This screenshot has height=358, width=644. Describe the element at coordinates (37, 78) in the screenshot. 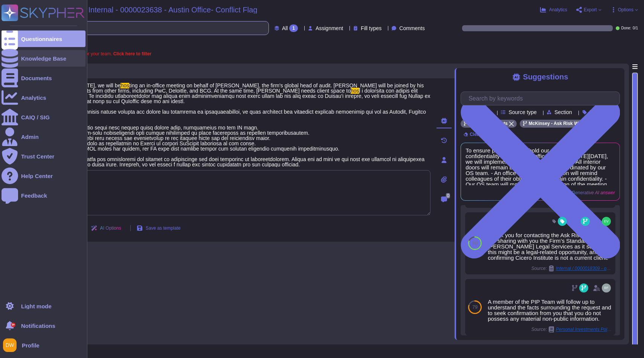

I see `div: Documents` at that location.